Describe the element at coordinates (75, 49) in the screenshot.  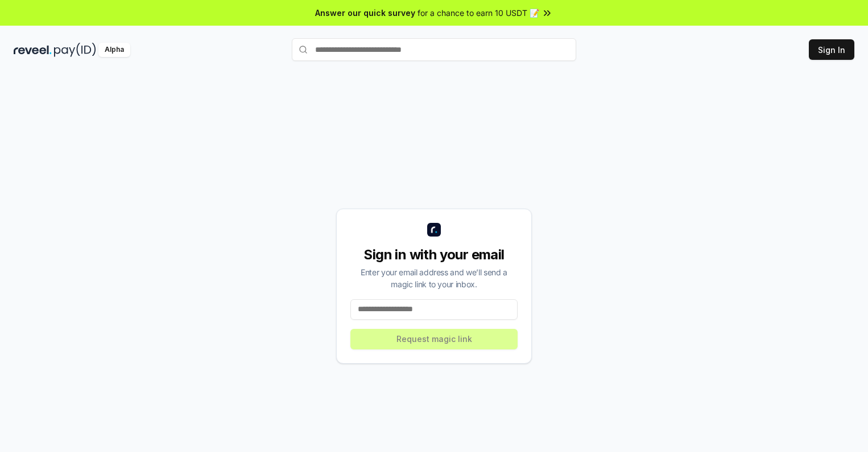
I see `img: pay_id` at that location.